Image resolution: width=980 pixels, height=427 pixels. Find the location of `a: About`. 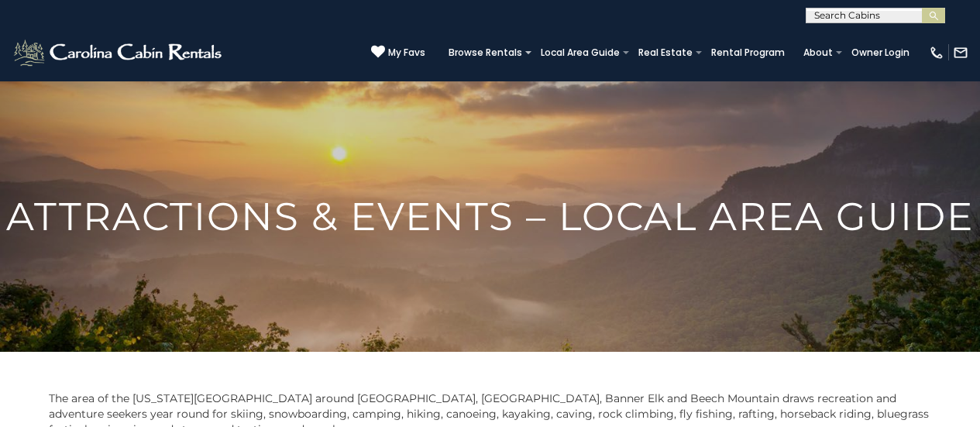

a: About is located at coordinates (818, 53).